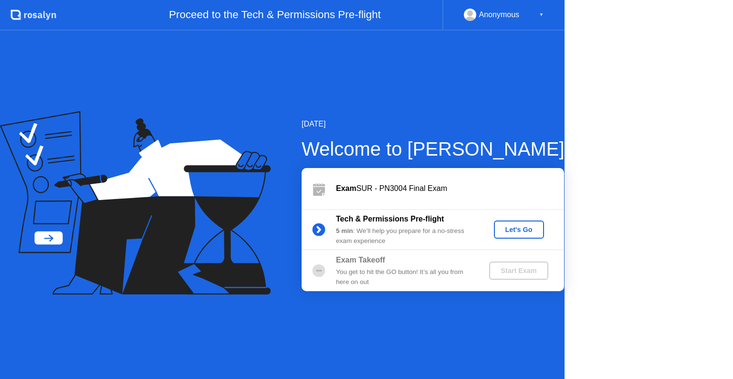 Image resolution: width=733 pixels, height=379 pixels. Describe the element at coordinates (519, 271) in the screenshot. I see `button: Start Exam` at that location.